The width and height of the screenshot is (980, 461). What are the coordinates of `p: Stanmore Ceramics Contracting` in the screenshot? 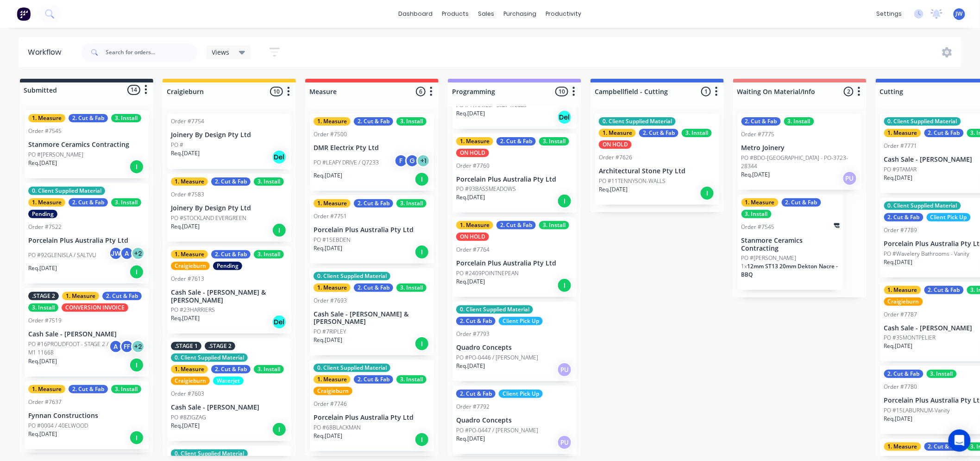 It's located at (86, 145).